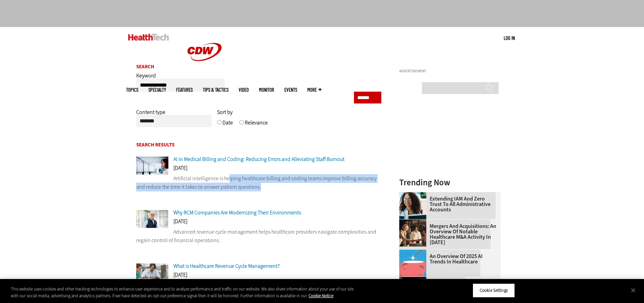 The width and height of the screenshot is (644, 303). What do you see at coordinates (227, 266) in the screenshot?
I see `a: What is Healthcare Revenue Cycle Management?` at bounding box center [227, 266].